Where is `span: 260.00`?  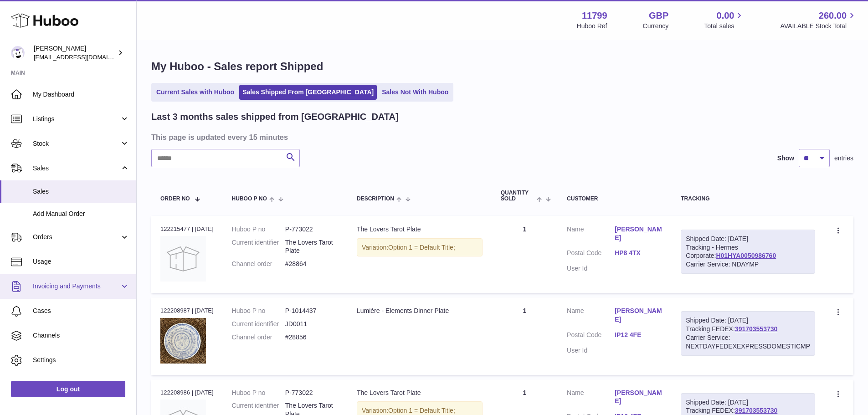
span: 260.00 is located at coordinates (833, 15).